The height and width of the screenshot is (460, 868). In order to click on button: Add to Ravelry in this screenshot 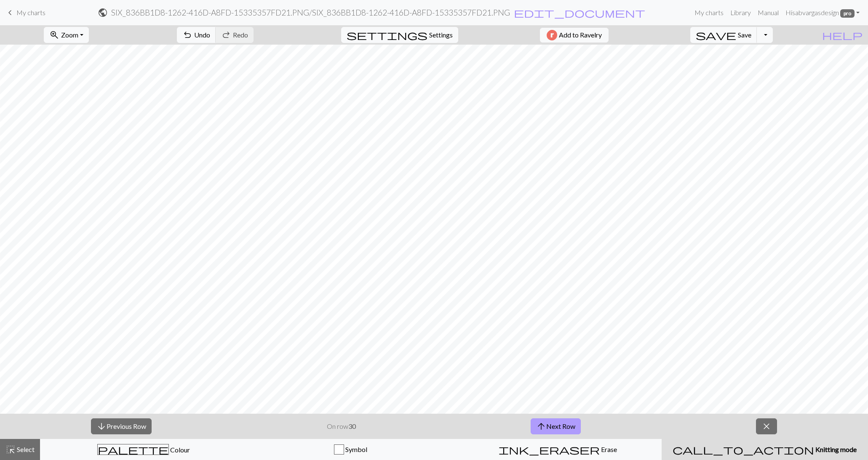, I will do `click(574, 35)`.